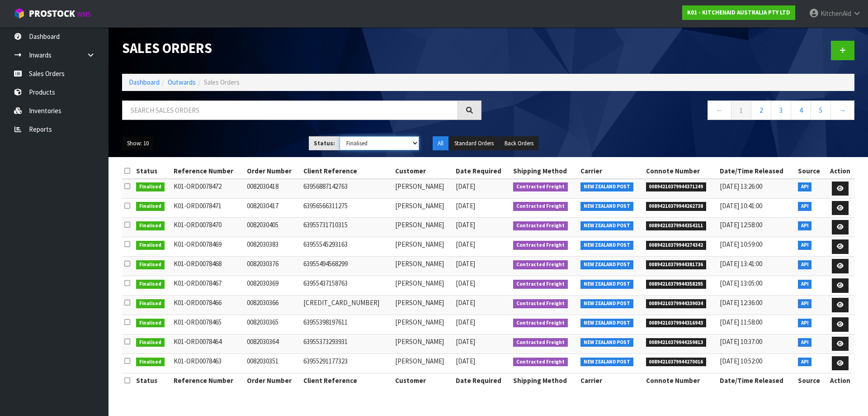  I want to click on td: 63955545293163, so click(346, 247).